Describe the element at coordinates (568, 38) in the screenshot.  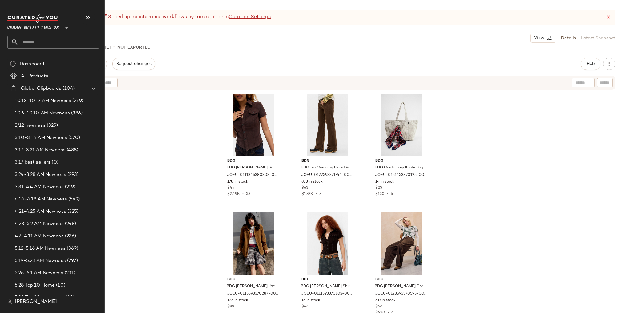
I see `a: Details` at that location.